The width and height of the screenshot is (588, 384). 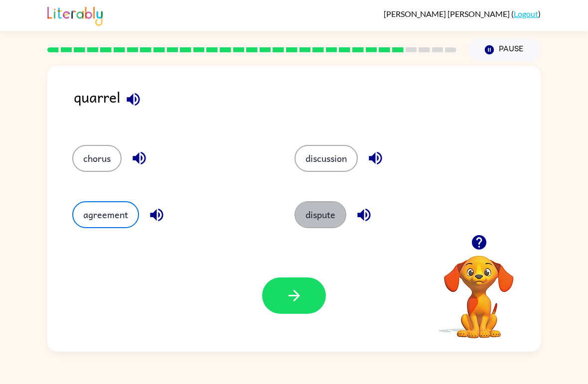 What do you see at coordinates (525, 14) in the screenshot?
I see `a: Logout` at bounding box center [525, 14].